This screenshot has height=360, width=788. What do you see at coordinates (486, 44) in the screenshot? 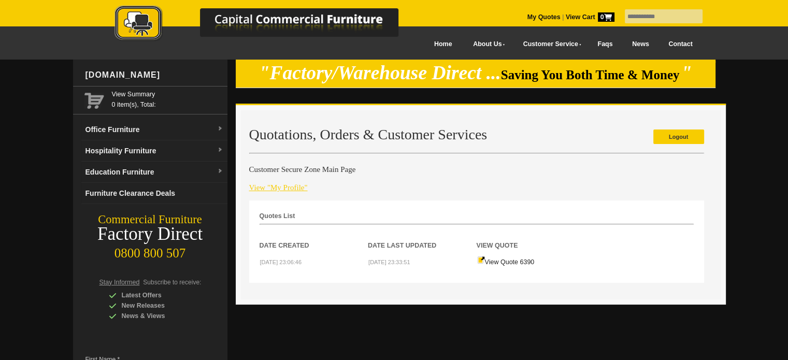
I see `a: About Us` at bounding box center [486, 44].